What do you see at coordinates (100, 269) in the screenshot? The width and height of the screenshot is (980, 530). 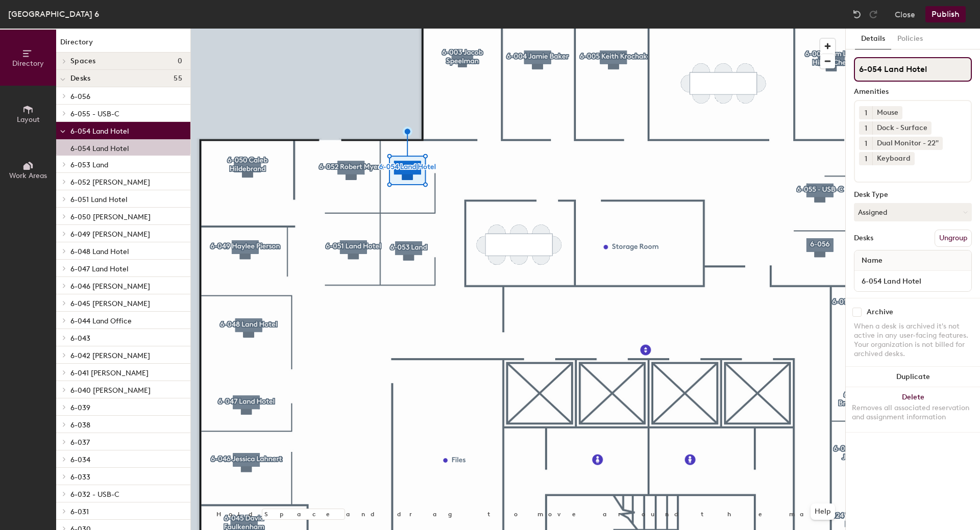 I see `span: 6-047 Land Hotel` at bounding box center [100, 269].